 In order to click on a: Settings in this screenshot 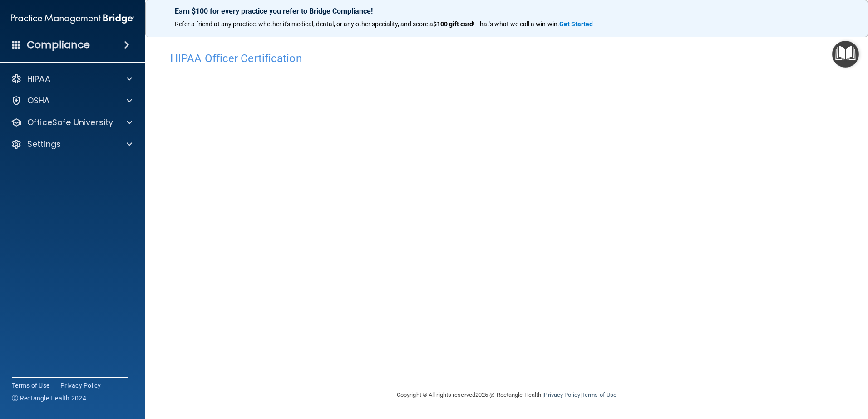, I will do `click(71, 145)`.